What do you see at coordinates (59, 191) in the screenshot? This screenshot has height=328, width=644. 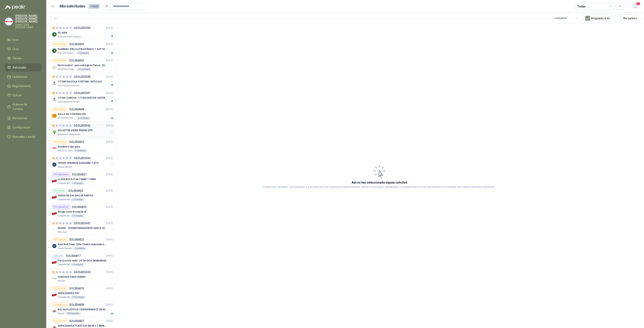 I see `div: Por enviar` at bounding box center [59, 191].